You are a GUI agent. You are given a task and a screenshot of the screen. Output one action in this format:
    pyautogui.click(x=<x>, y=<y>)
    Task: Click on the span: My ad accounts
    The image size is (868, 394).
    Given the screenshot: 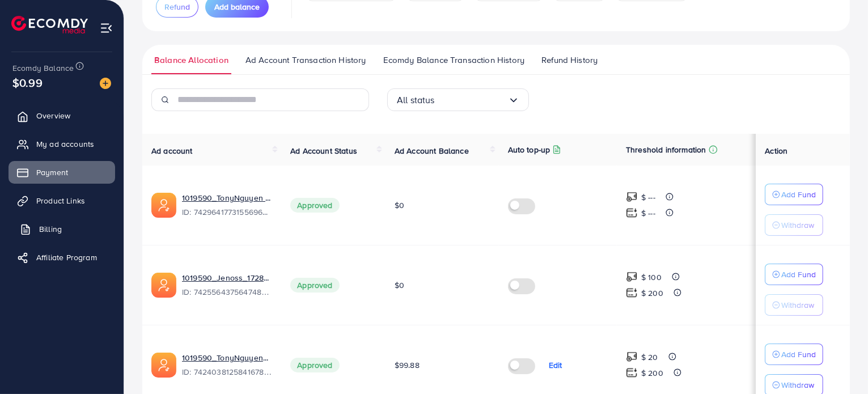 What is the action you would take?
    pyautogui.click(x=65, y=144)
    